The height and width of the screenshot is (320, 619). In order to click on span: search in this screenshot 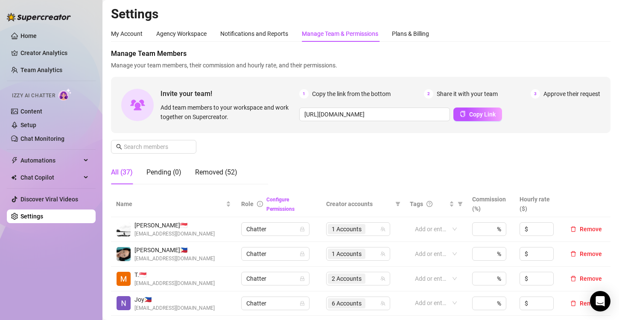, I will do `click(119, 147)`.